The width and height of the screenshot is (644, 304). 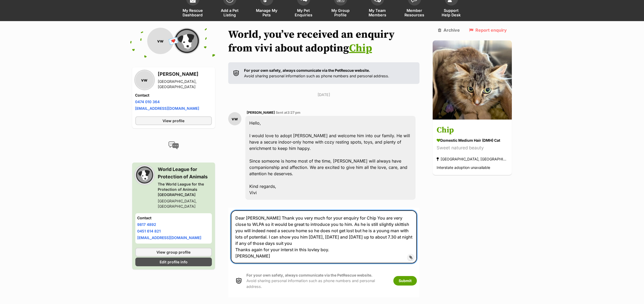 I want to click on span: Sent at, so click(x=288, y=112).